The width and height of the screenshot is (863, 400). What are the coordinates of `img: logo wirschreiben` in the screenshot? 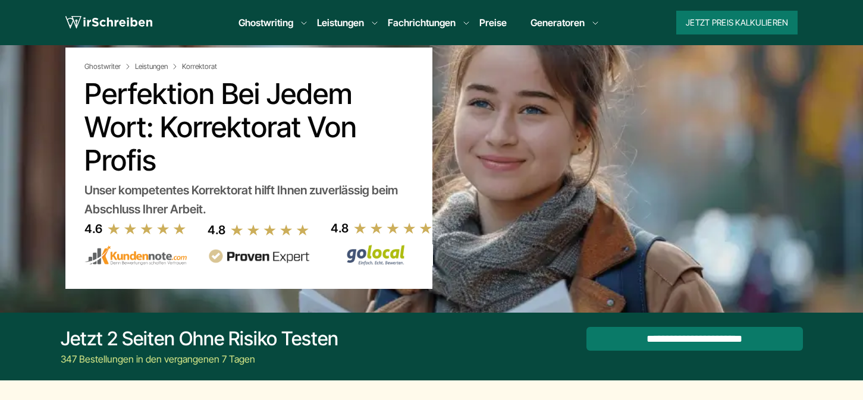 It's located at (109, 23).